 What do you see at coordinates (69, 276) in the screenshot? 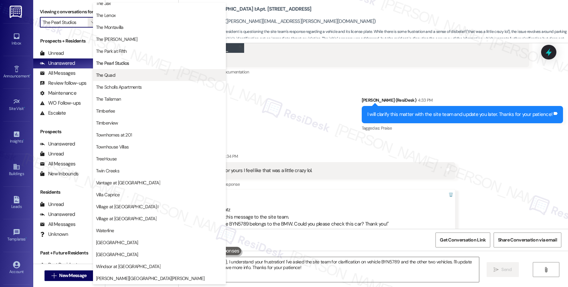
I see `button: New Message` at bounding box center [69, 276].